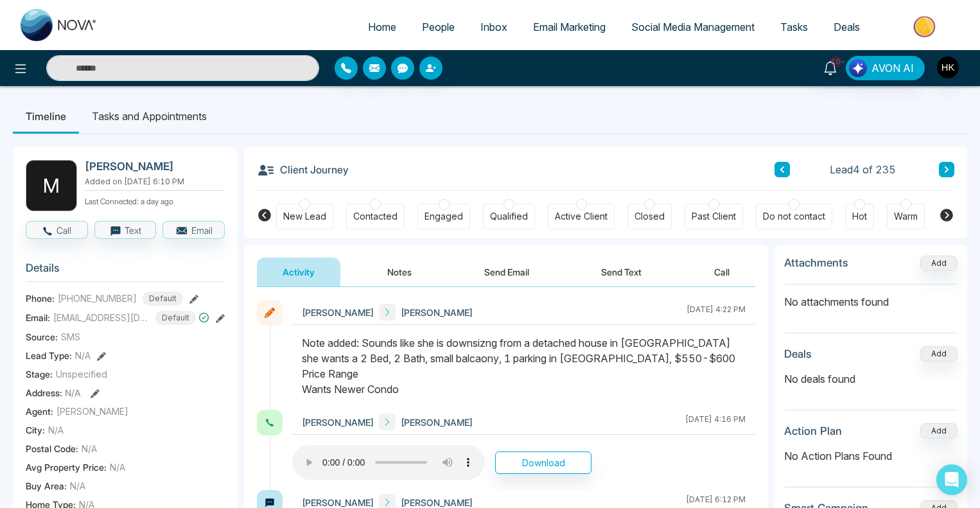 This screenshot has height=508, width=980. I want to click on button: Activity, so click(298, 272).